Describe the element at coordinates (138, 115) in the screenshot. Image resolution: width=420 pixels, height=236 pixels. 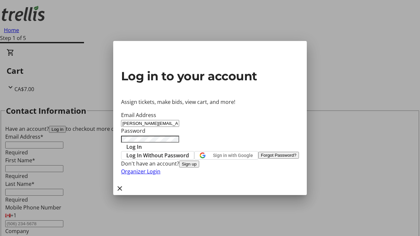
I see `label: Email Address` at that location.